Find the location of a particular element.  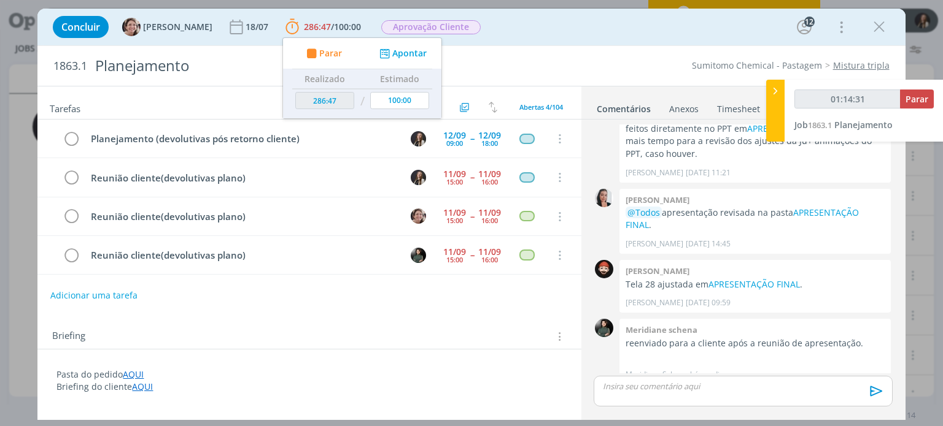

div: dialog is located at coordinates (471, 214).